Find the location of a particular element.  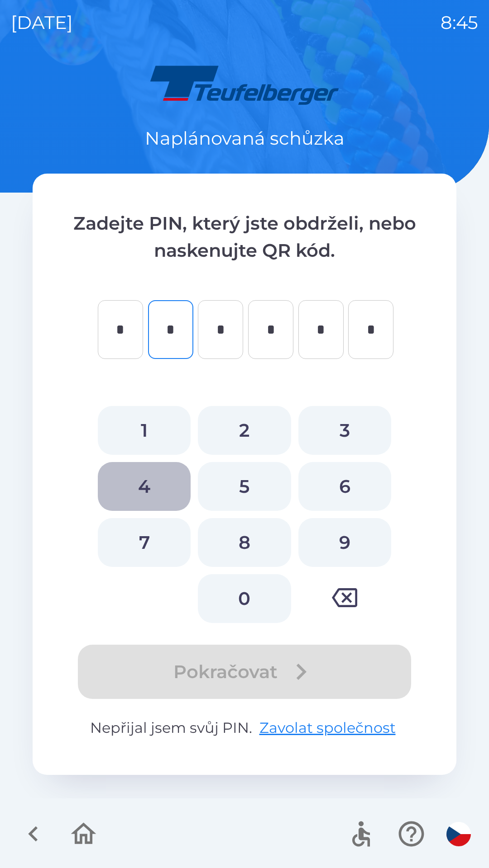

p: Naplánovaná schůzka is located at coordinates (244, 138).